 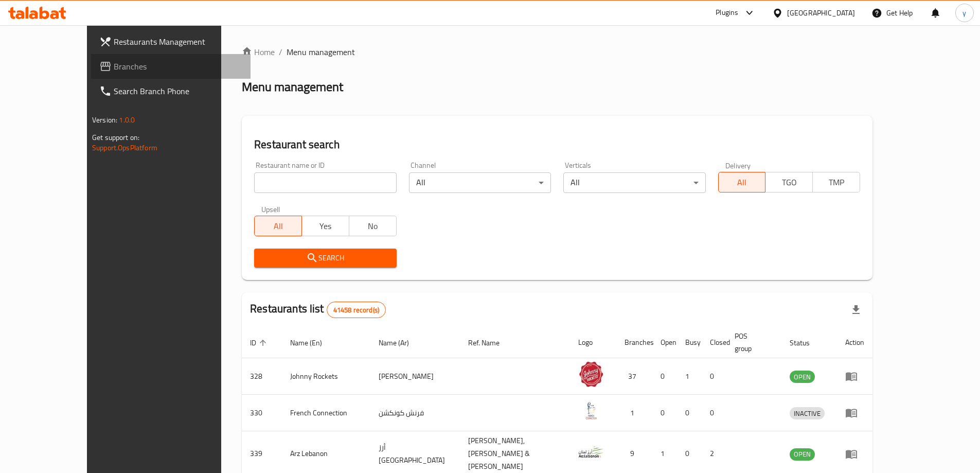 What do you see at coordinates (557, 52) in the screenshot?
I see `nav: breadcrumb` at bounding box center [557, 52].